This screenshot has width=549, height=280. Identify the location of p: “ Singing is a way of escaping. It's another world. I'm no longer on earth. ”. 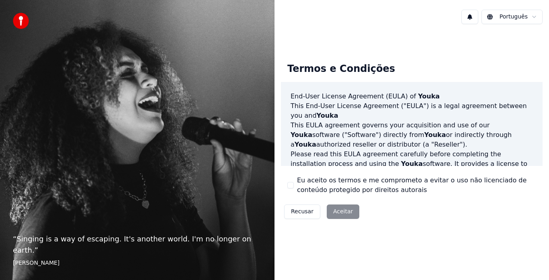
(137, 245).